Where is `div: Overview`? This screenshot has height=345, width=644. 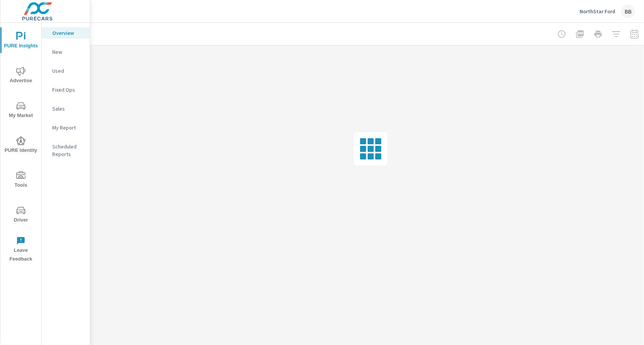
div: Overview is located at coordinates (66, 33).